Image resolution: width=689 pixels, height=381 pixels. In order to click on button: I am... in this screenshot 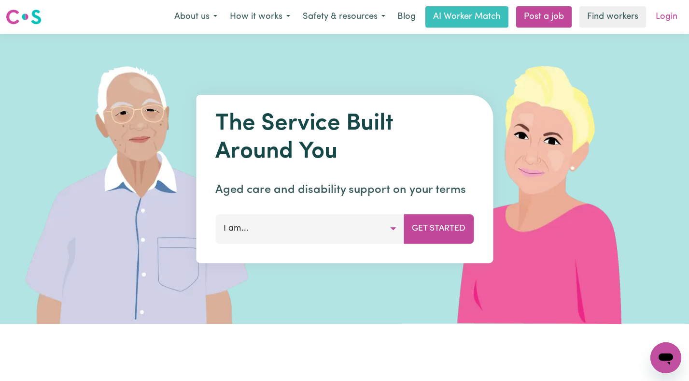, I will do `click(310, 229)`.